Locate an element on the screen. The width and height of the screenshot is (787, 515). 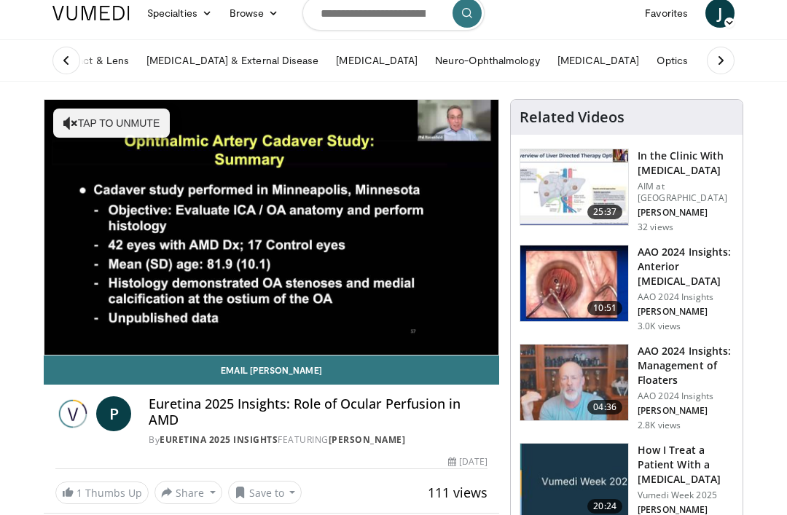
img: fd942f01-32bb-45af-b226-b96b538a46e6.150x105_q85_crop-smart_upscale.jpg is located at coordinates (574, 283).